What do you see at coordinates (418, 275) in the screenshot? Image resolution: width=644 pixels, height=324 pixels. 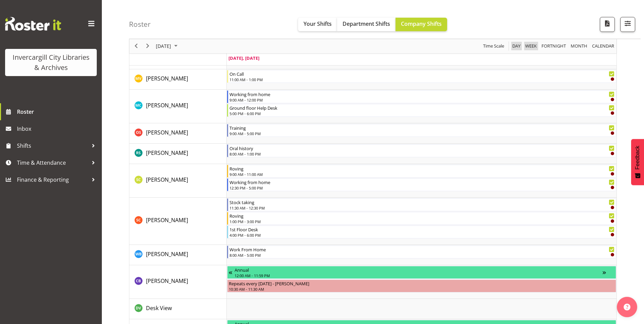 I see `div: 12:00 AM - 11:59 PM` at bounding box center [418, 275].